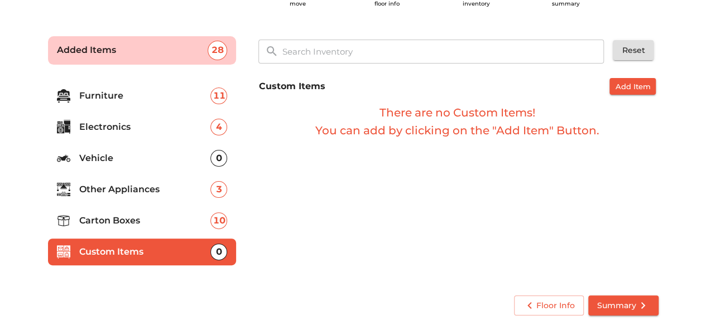  I want to click on span: Reset, so click(633, 50).